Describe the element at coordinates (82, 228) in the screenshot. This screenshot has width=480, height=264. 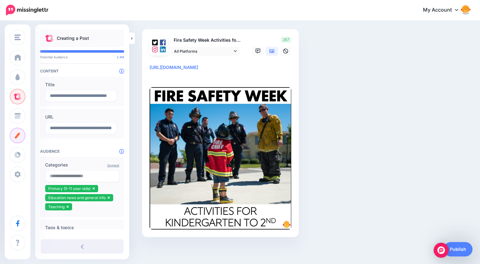
I see `label: Tags & topics` at that location.